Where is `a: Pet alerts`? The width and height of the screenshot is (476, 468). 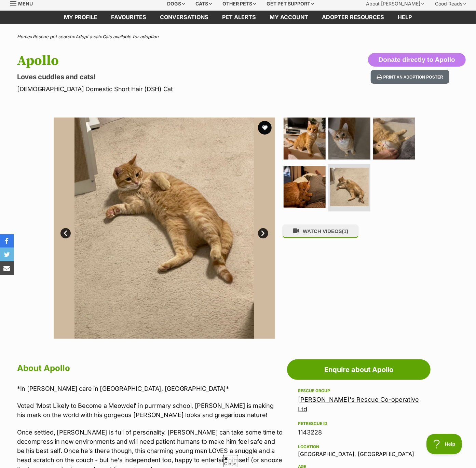
a: Pet alerts is located at coordinates (239, 17).